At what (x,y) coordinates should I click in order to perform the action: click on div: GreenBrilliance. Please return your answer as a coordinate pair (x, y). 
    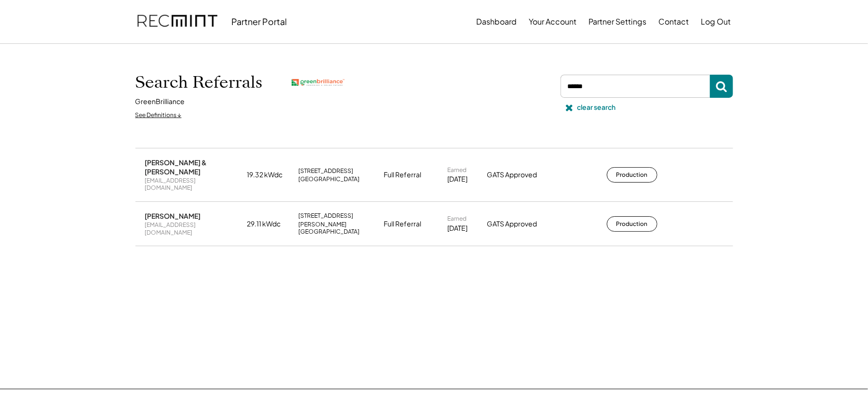
    Looking at the image, I should click on (160, 102).